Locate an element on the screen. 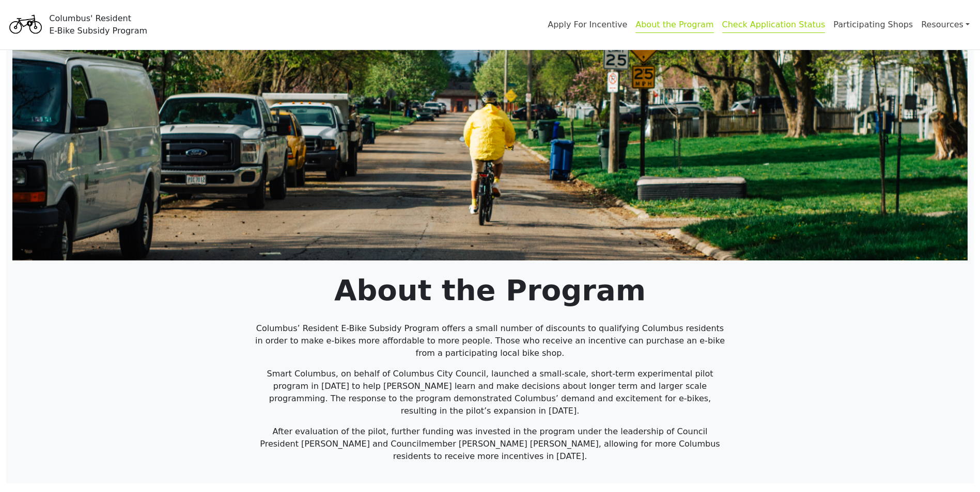 This screenshot has height=492, width=980. img: HeaderBG.png is located at coordinates (490, 155).